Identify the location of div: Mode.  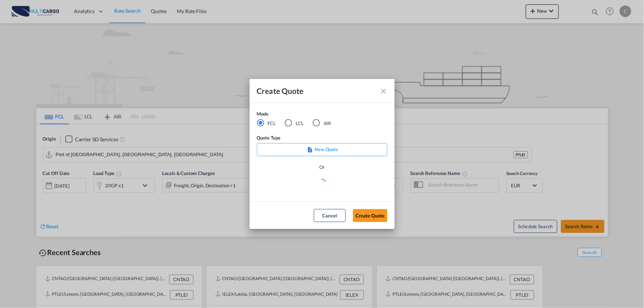
(298, 114).